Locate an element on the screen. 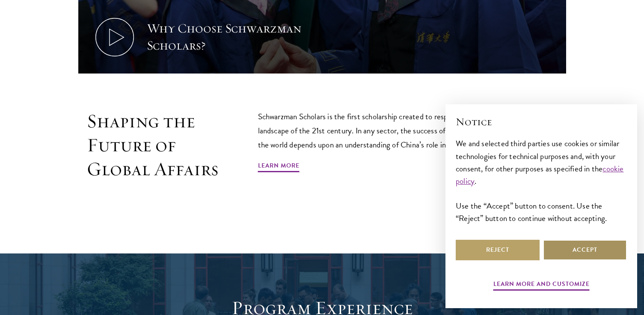 This screenshot has width=644, height=315. div: We and selected third parties use cookies or similar technologies for technical purposes and, wit... is located at coordinates (541, 180).